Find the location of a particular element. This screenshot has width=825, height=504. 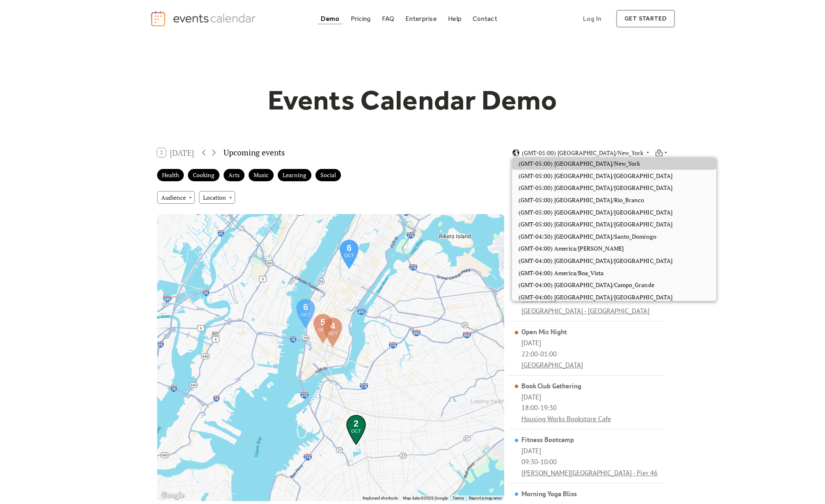

a: Demo is located at coordinates (330, 18).